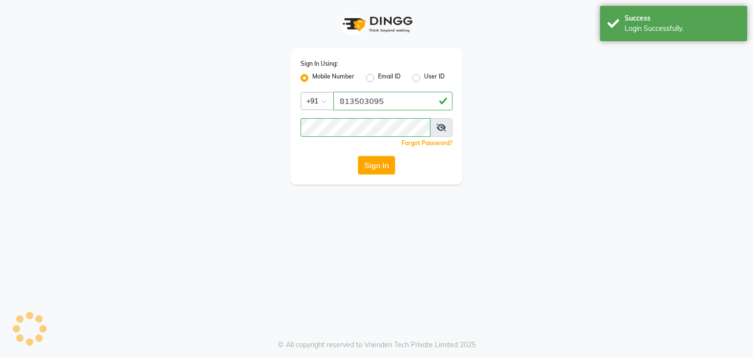 The image size is (753, 358). I want to click on button: Sign In, so click(377, 165).